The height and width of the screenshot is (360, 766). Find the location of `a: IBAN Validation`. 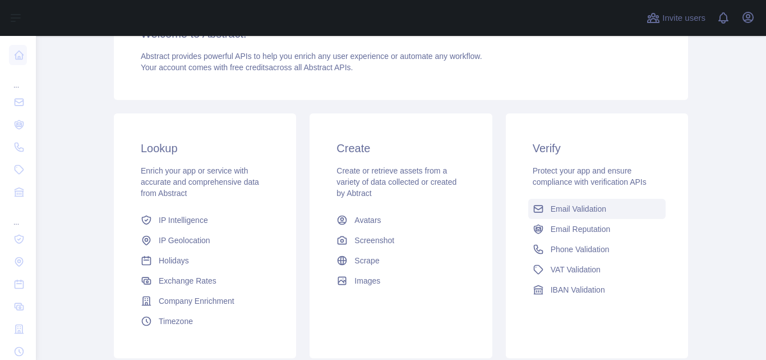

a: IBAN Validation is located at coordinates (597, 289).